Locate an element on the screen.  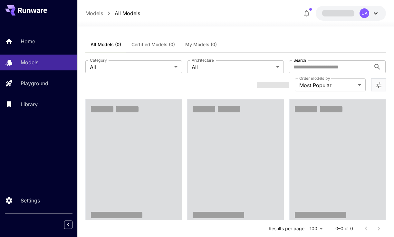
div: UA is located at coordinates (365, 13).